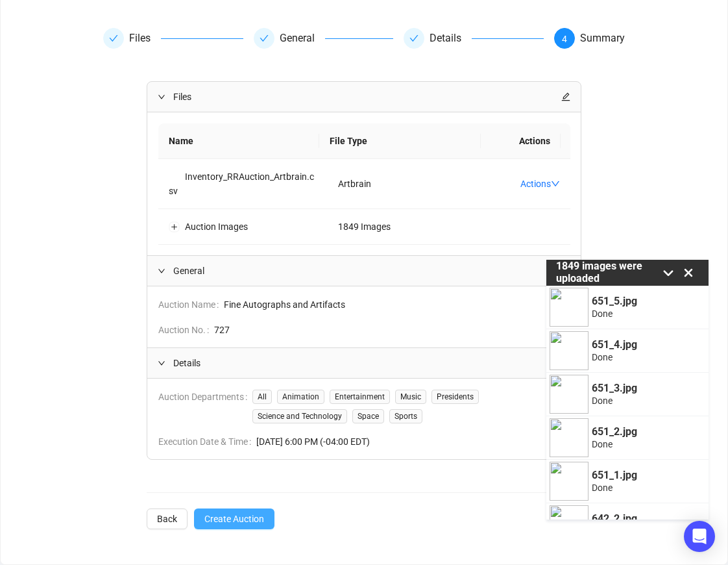 This screenshot has width=728, height=565. Describe the element at coordinates (263, 396) in the screenshot. I see `span: All` at that location.